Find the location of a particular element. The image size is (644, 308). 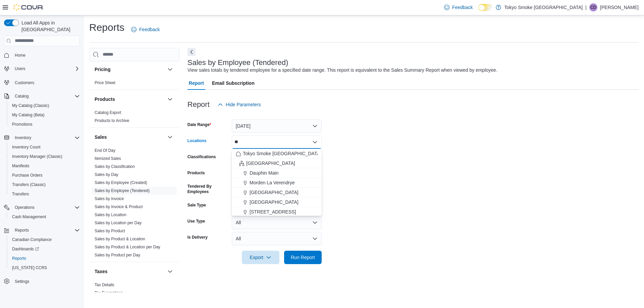

button: My Catalog (Classic) is located at coordinates (45, 106).